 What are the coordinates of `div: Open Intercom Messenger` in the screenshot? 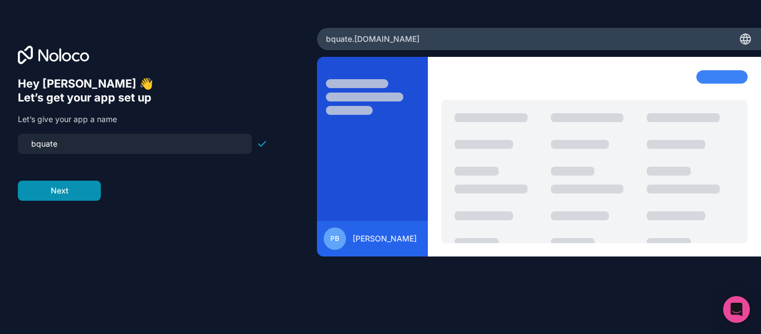 It's located at (737, 309).